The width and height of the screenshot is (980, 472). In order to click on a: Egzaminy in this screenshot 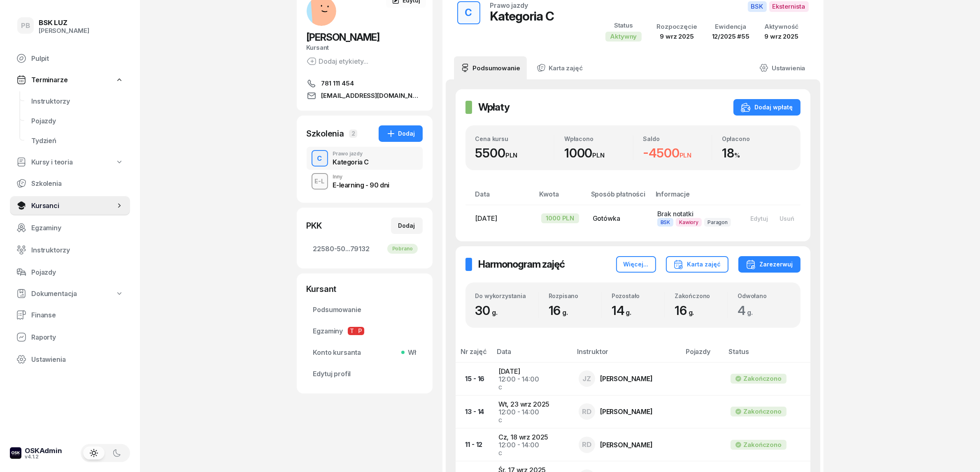, I will do `click(70, 228)`.